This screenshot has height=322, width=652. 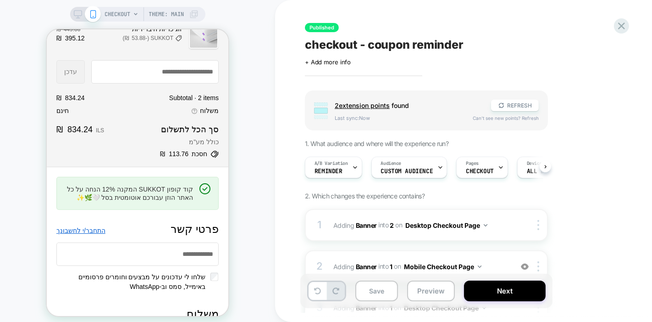 I want to click on span: Subtotal · 2 items, so click(x=147, y=68).